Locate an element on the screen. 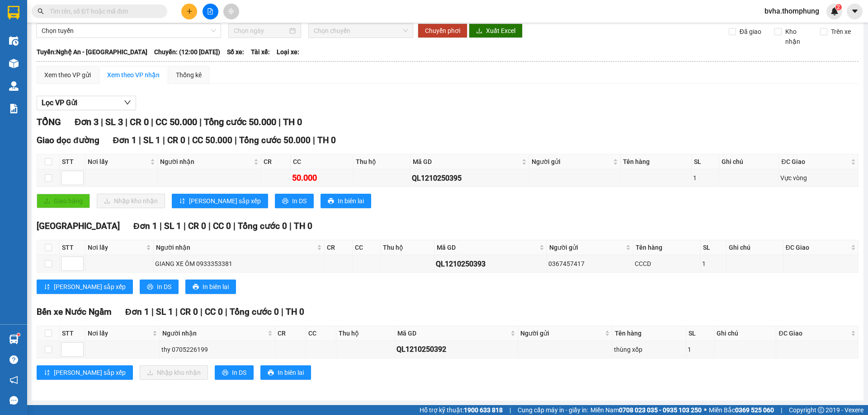  span: Tổng cước 50.000 is located at coordinates (240, 122).